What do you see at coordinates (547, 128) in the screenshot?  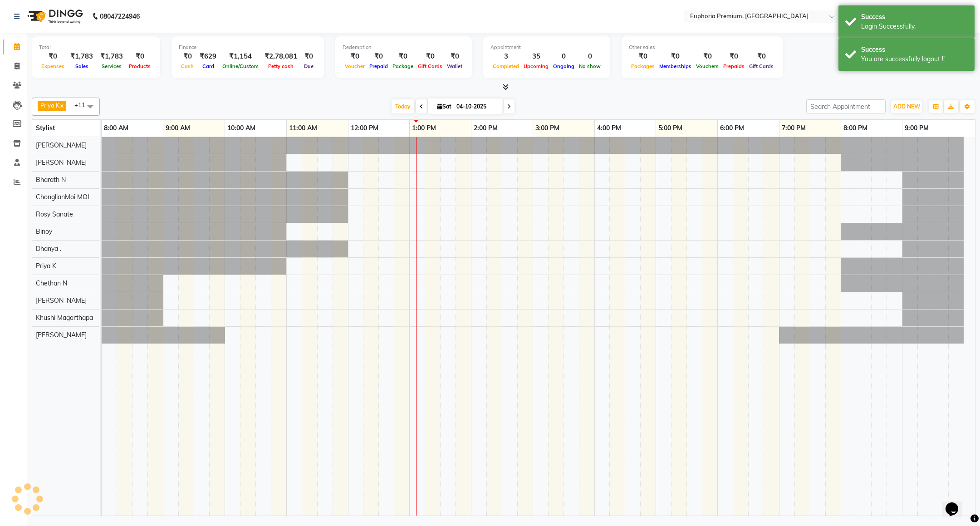 I see `a: 3:00 PM` at bounding box center [547, 128].